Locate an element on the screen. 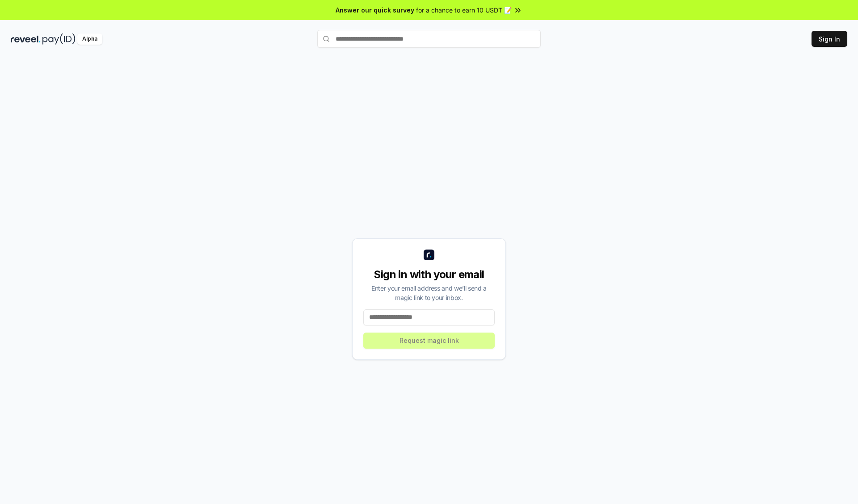 Image resolution: width=858 pixels, height=504 pixels. span: Answer our quick survey is located at coordinates (375, 10).